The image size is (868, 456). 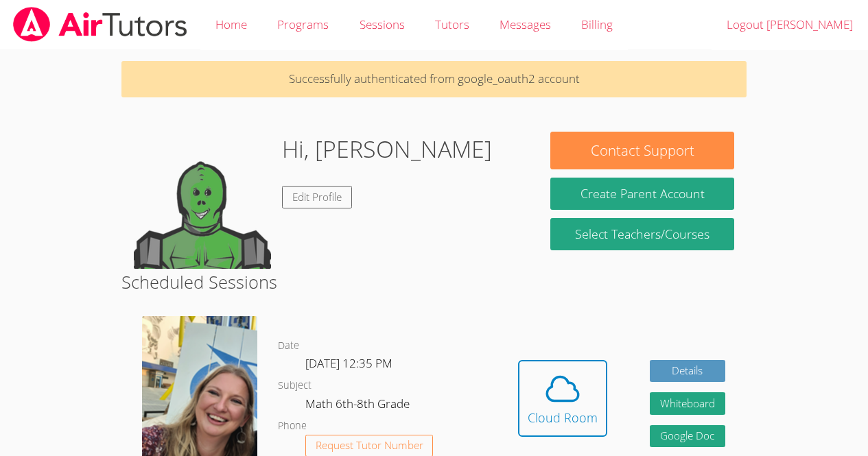 I want to click on button: Whiteboard, so click(x=687, y=404).